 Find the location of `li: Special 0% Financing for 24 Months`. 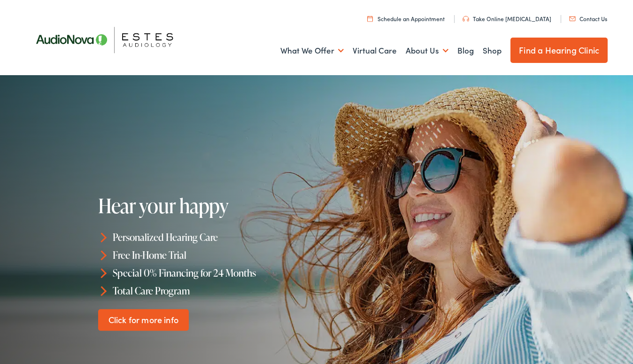

li: Special 0% Financing for 24 Months is located at coordinates (209, 273).